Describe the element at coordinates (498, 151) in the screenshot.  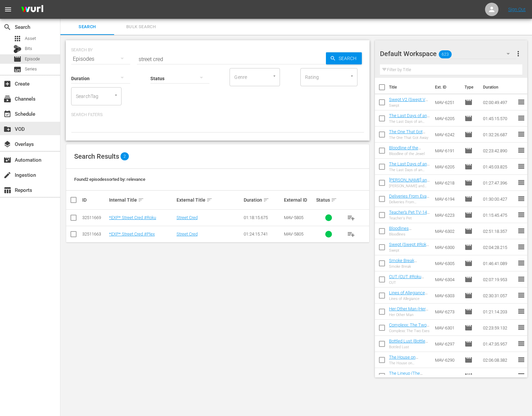
I see `td: 02:23:42.890` at that location.